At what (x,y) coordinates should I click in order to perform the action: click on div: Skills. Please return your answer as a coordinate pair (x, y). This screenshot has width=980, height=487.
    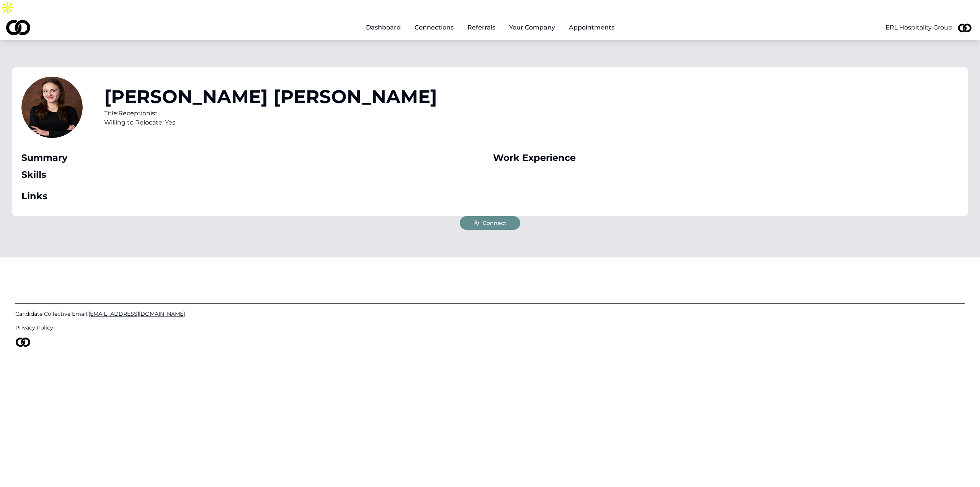
    Looking at the image, I should click on (254, 175).